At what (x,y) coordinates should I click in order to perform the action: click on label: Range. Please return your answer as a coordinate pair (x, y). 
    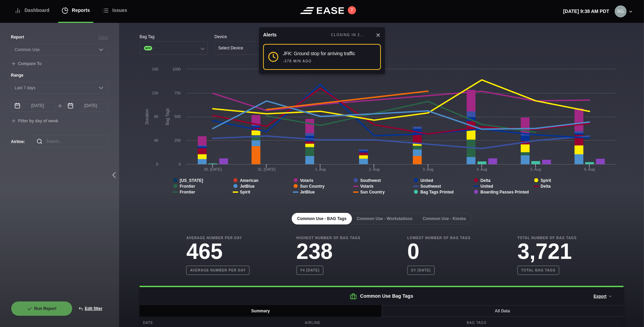
    Looking at the image, I should click on (60, 75).